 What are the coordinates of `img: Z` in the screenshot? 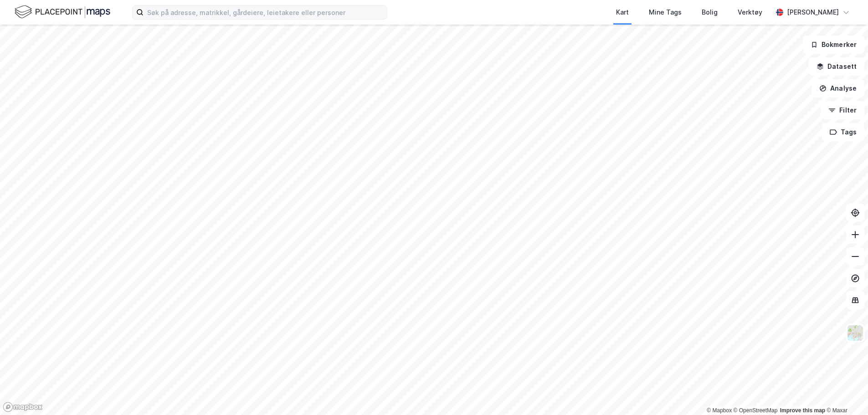 It's located at (855, 333).